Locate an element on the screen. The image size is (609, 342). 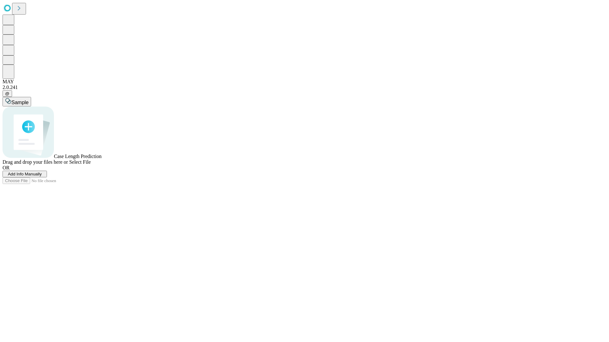
button: Add Info Manually is located at coordinates (25, 174).